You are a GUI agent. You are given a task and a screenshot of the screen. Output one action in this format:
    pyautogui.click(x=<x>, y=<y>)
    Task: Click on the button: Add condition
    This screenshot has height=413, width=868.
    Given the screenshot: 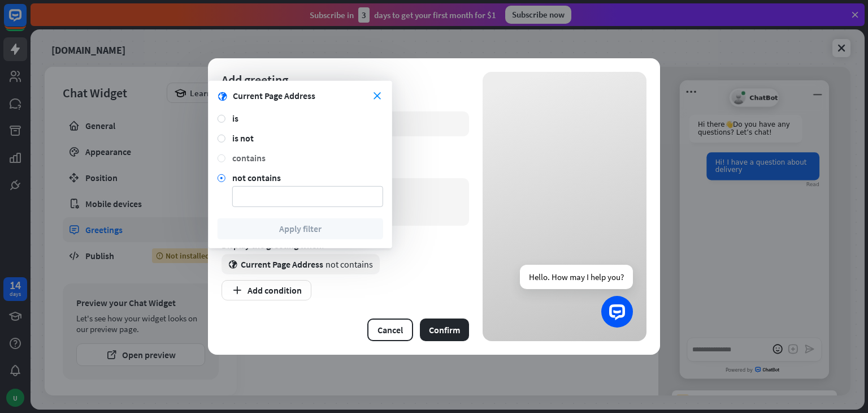 What is the action you would take?
    pyautogui.click(x=266, y=290)
    